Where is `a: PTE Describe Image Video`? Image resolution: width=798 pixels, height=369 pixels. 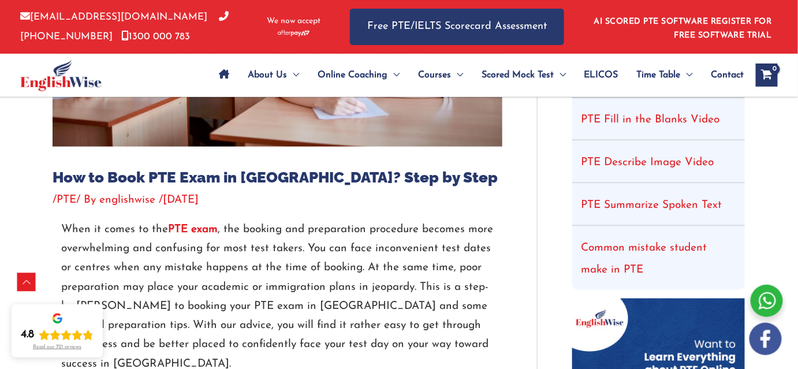 a: PTE Describe Image Video is located at coordinates (647, 162).